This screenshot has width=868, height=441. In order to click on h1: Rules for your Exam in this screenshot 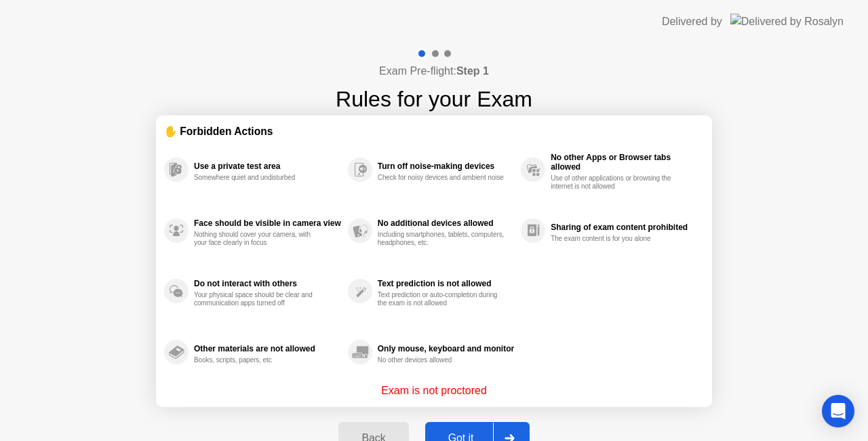, I will do `click(434, 99)`.